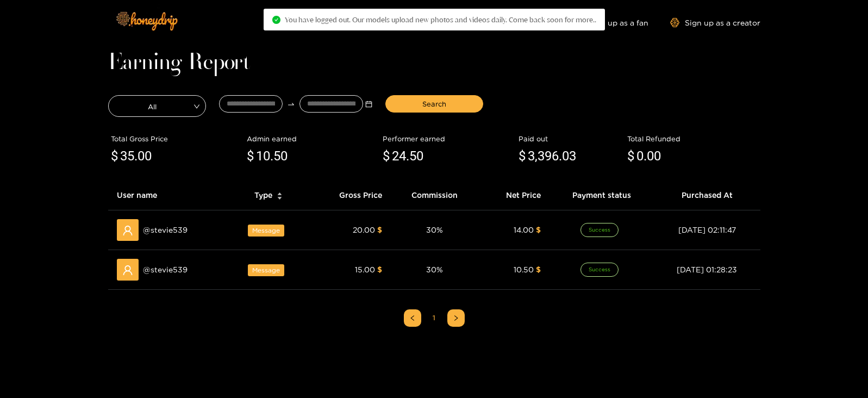 The width and height of the screenshot is (868, 398). Describe the element at coordinates (434, 104) in the screenshot. I see `span: Search` at that location.